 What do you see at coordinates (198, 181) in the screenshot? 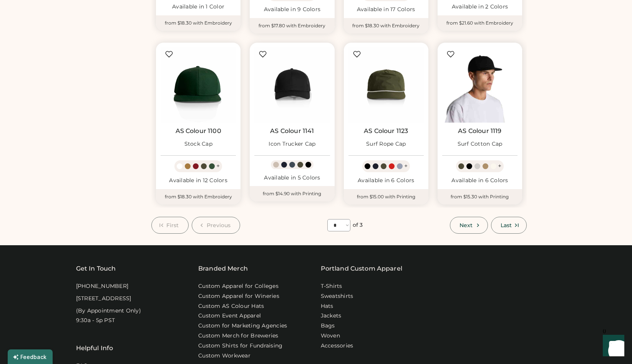
I see `div: Available in 12 Colors` at bounding box center [198, 181].